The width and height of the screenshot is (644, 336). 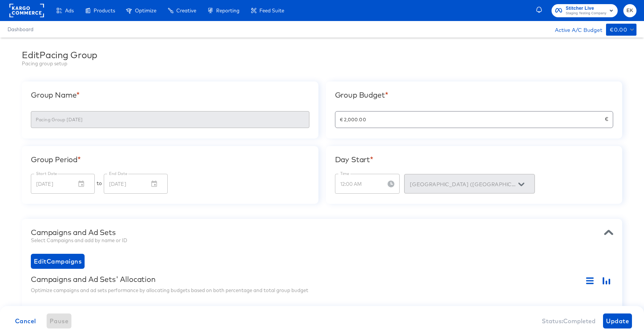 What do you see at coordinates (20, 29) in the screenshot?
I see `a: Dashboard` at bounding box center [20, 29].